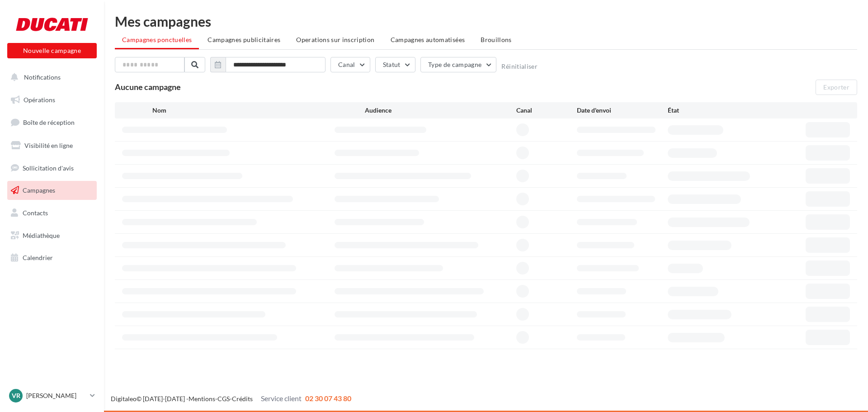 The width and height of the screenshot is (868, 412). What do you see at coordinates (486, 21) in the screenshot?
I see `div: Mes campagnes` at bounding box center [486, 21].